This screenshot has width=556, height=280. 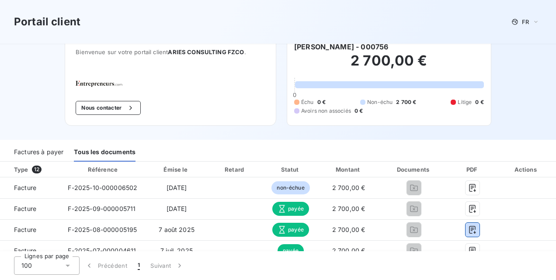 I want to click on span: Avoirs non associés, so click(x=326, y=111).